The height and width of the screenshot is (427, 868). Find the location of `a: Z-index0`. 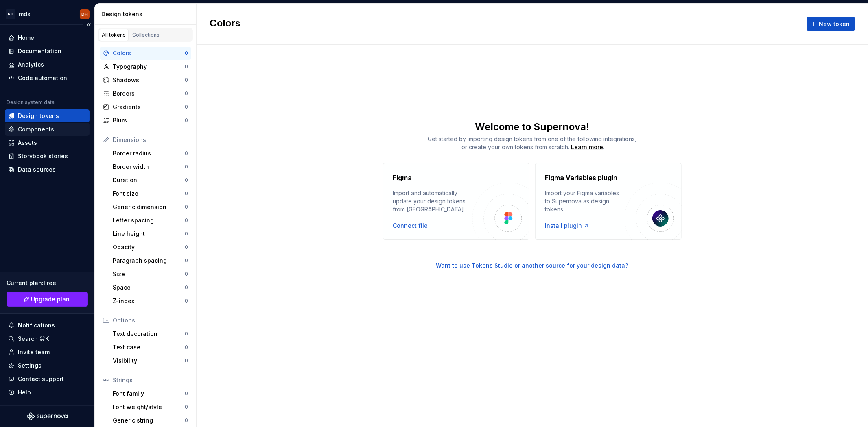

a: Z-index0 is located at coordinates (150, 301).